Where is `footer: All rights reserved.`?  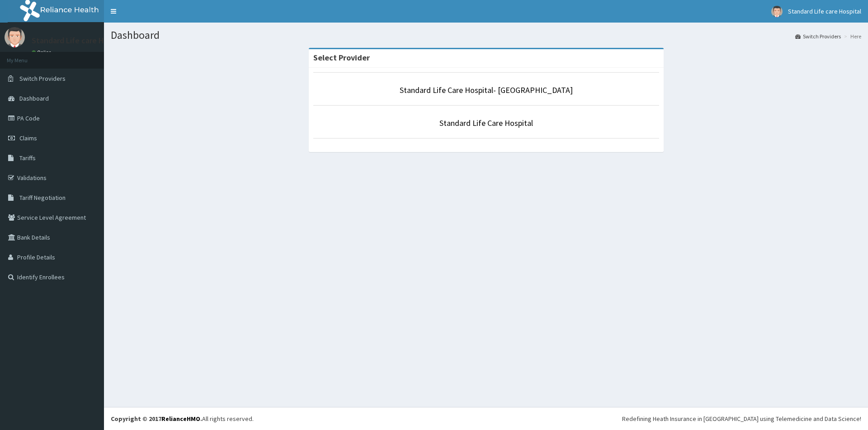 footer: All rights reserved. is located at coordinates (486, 418).